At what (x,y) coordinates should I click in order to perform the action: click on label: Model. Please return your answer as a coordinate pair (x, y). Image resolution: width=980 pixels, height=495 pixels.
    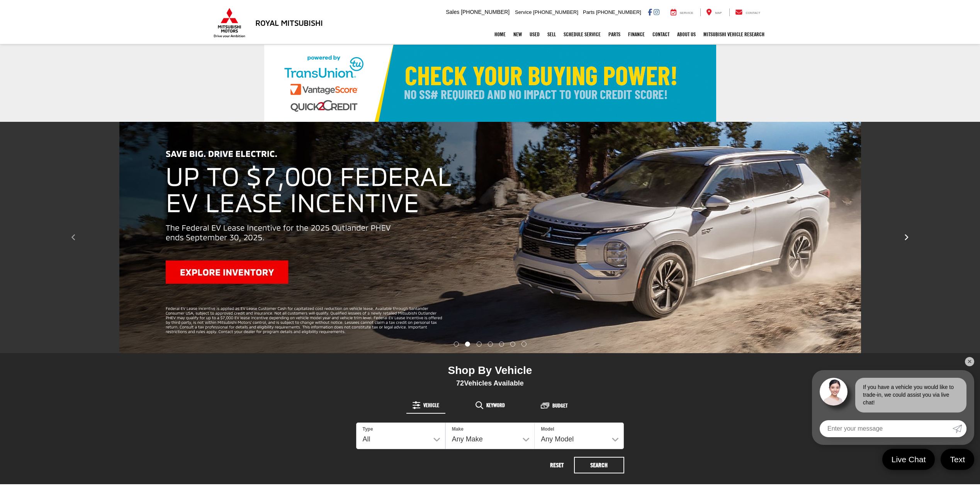
    Looking at the image, I should click on (547, 429).